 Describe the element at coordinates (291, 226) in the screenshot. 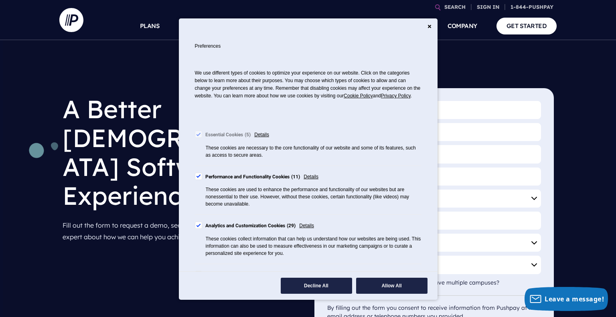

I see `div: 29` at that location.